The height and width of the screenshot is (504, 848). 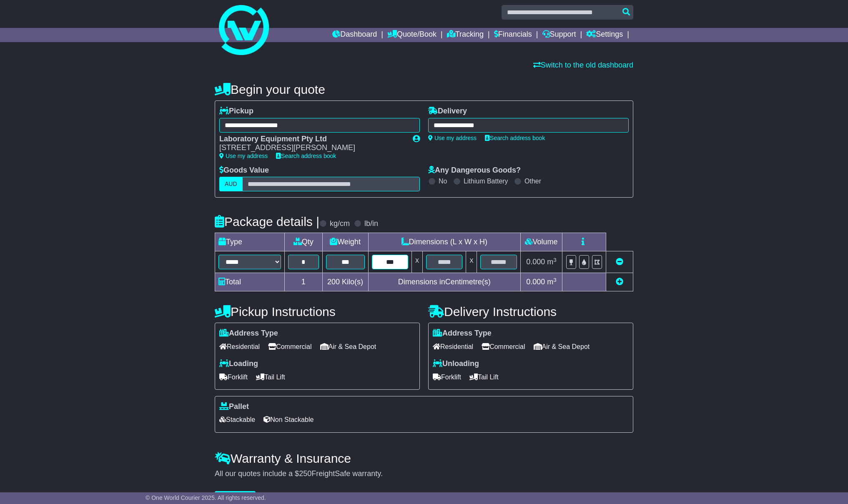 I want to click on span: Non Stackable, so click(x=288, y=420).